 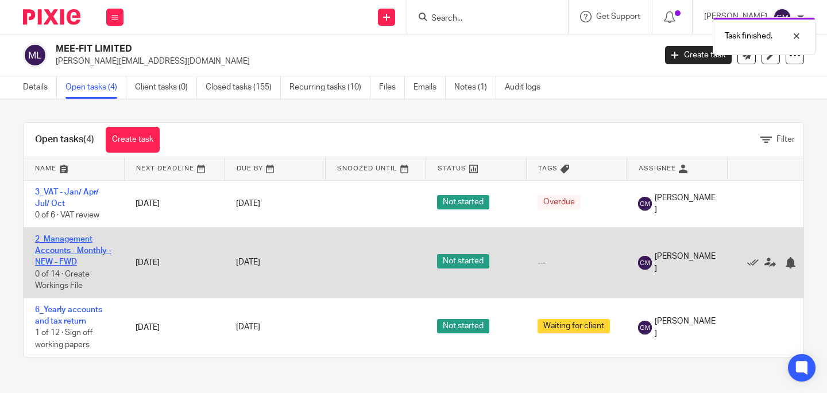 I want to click on a: 3_VAT - Jan/ Apr/ Jul/ Oct, so click(x=67, y=198).